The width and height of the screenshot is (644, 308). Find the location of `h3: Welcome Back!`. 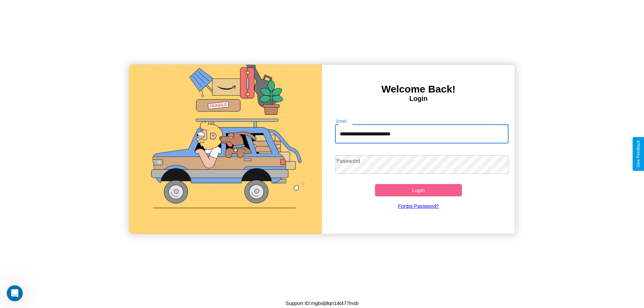

h3: Welcome Back! is located at coordinates (418, 89).